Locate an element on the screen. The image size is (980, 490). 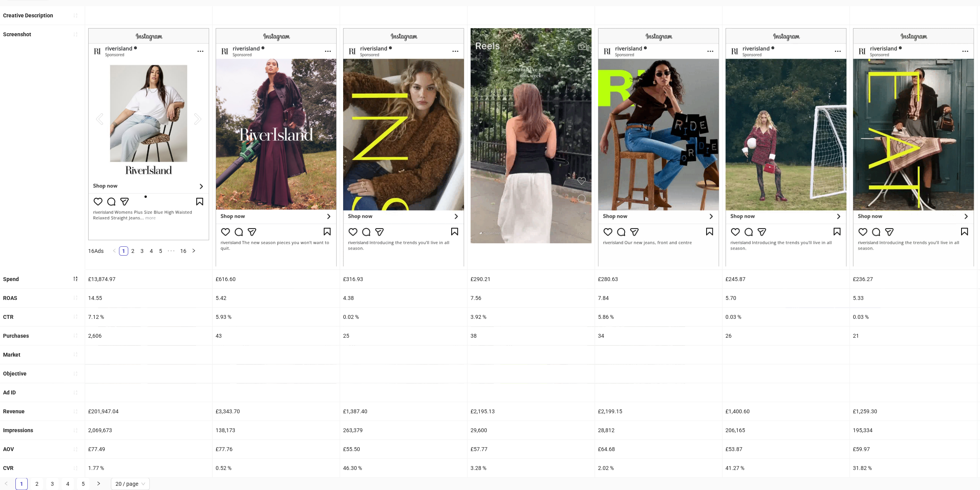
div: 2,606 is located at coordinates (148, 335).